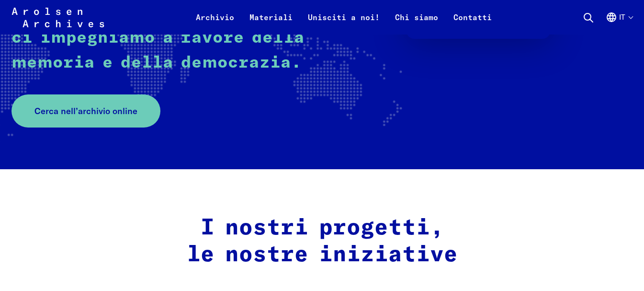 This screenshot has height=291, width=644. Describe the element at coordinates (472, 23) in the screenshot. I see `a: Contatti` at that location.